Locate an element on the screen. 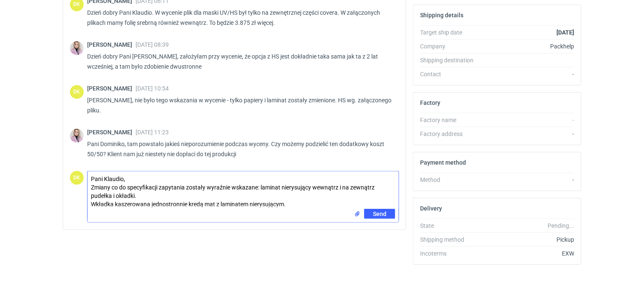  div: Pickup is located at coordinates (528, 239).